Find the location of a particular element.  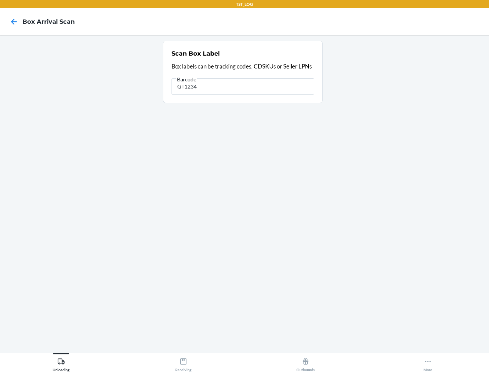

div: Receiving is located at coordinates (183, 364).